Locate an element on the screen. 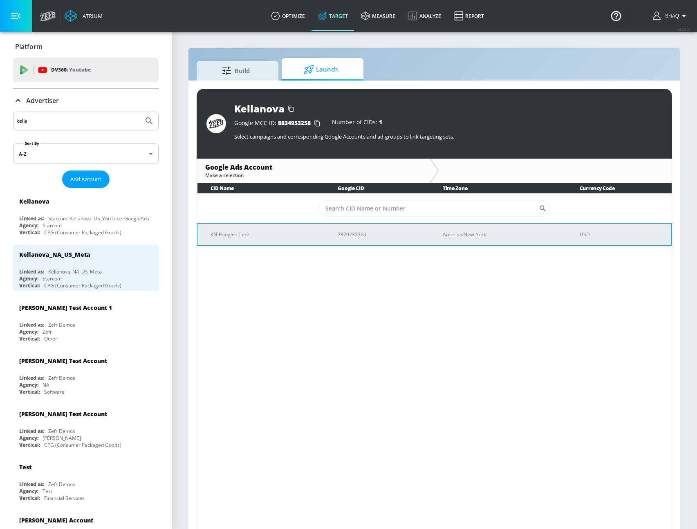  label: Sort By is located at coordinates (32, 143).